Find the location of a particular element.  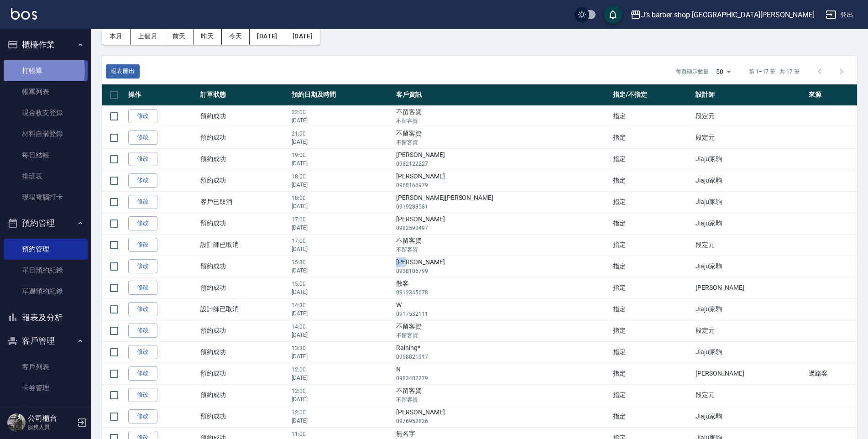

button: 上個月 is located at coordinates (148, 36).